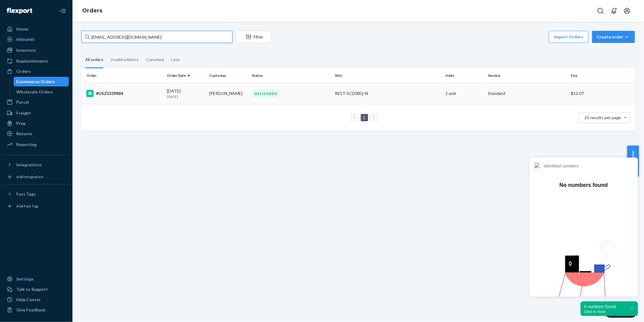 The width and height of the screenshot is (644, 322). Describe the element at coordinates (36, 50) in the screenshot. I see `a: Inventory` at that location.